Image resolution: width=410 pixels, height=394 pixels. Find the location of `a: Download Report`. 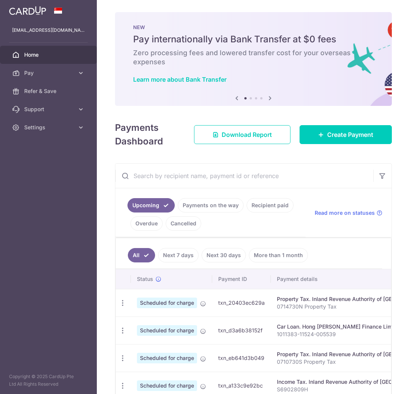

a: Download Report is located at coordinates (242, 135).